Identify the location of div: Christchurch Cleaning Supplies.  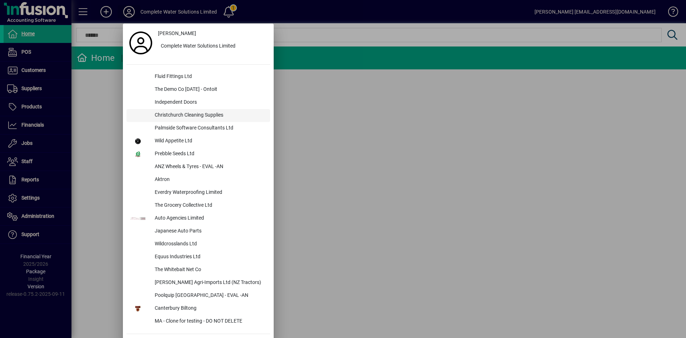
(209, 115).